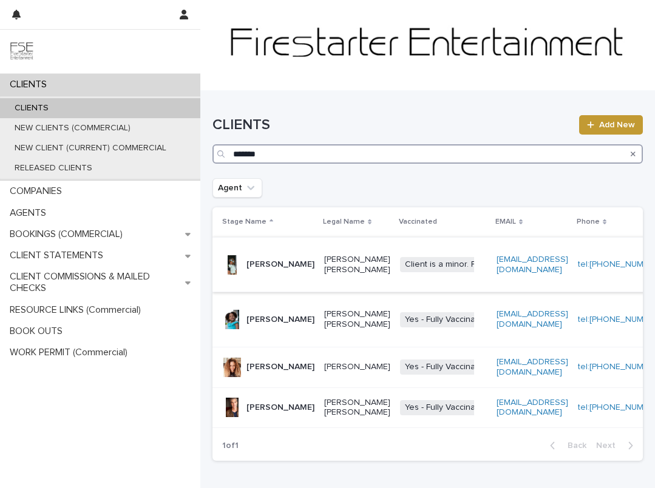 The height and width of the screenshot is (488, 655). What do you see at coordinates (427, 154) in the screenshot?
I see `div: Search` at bounding box center [427, 154].